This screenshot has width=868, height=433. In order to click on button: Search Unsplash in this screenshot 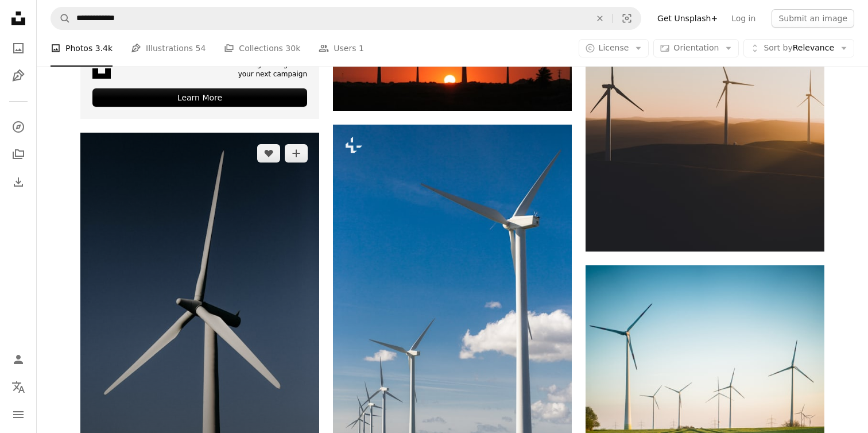, I will do `click(61, 19)`.